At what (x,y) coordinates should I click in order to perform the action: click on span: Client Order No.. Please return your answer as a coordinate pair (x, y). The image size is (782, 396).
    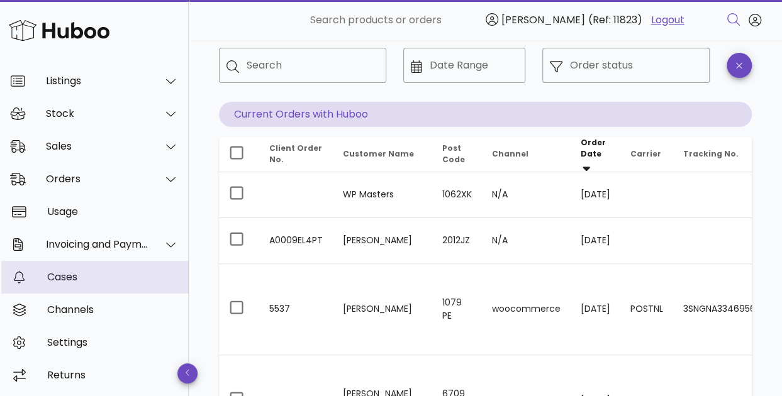
    Looking at the image, I should click on (296, 154).